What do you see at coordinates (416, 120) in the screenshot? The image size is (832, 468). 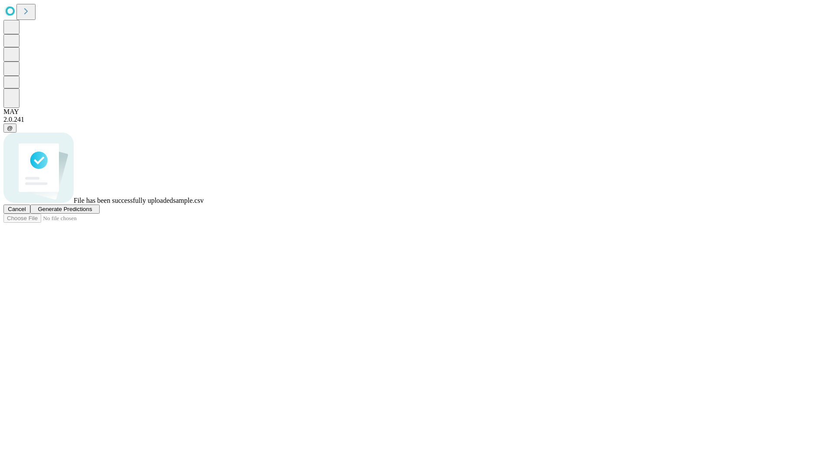 I see `div: 2.0.241` at bounding box center [416, 120].